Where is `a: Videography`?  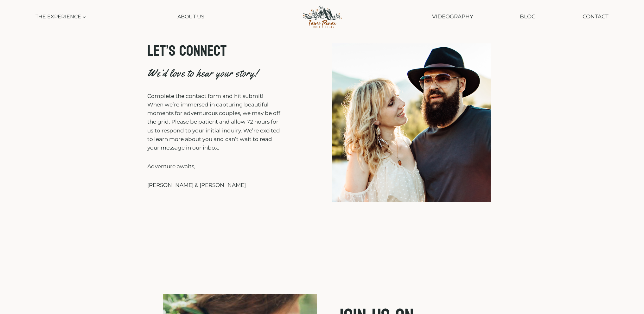 a: Videography is located at coordinates (452, 16).